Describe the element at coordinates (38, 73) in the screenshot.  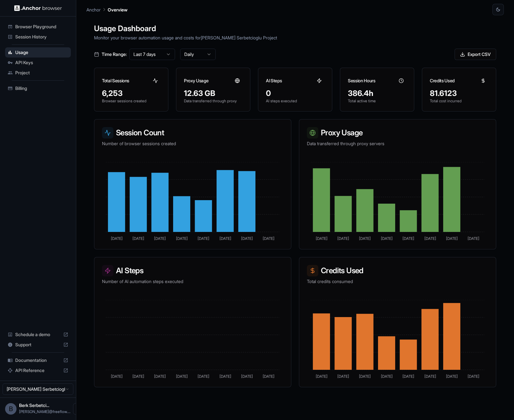
I see `div: Project` at that location.